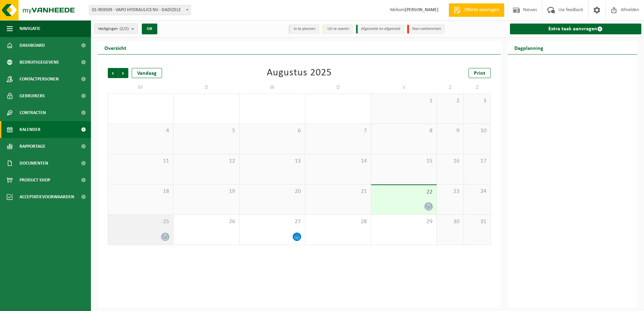 This screenshot has height=311, width=644. Describe the element at coordinates (477, 222) in the screenshot. I see `span: 31` at that location.